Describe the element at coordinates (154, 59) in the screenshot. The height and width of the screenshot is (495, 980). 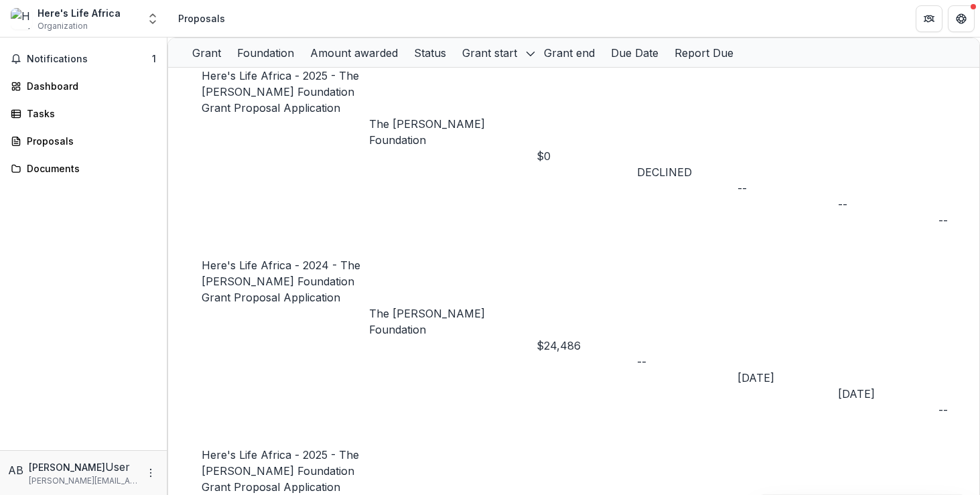
I see `span: 1` at that location.